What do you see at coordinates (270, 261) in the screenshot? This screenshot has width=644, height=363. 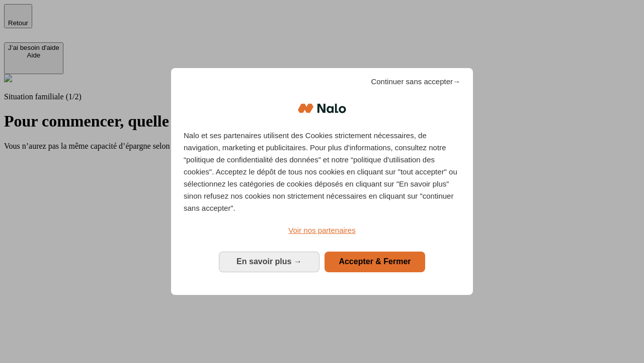 I see `button: En savoir plus: Configurer vos consentements` at bounding box center [270, 261].